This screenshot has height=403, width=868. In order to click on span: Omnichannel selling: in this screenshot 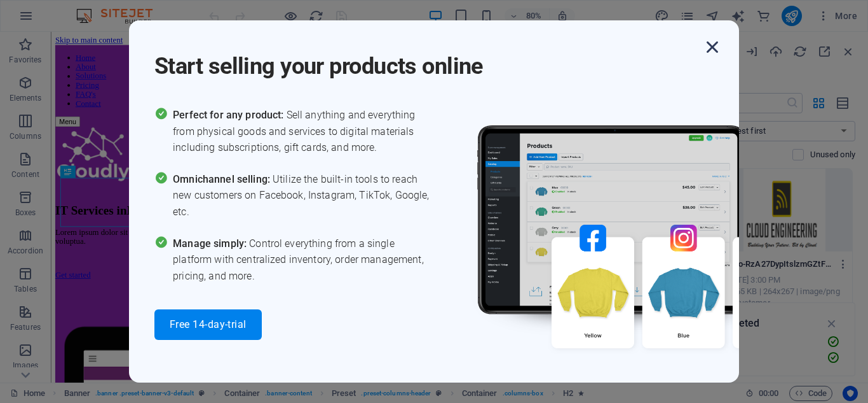, I will do `click(222, 179)`.